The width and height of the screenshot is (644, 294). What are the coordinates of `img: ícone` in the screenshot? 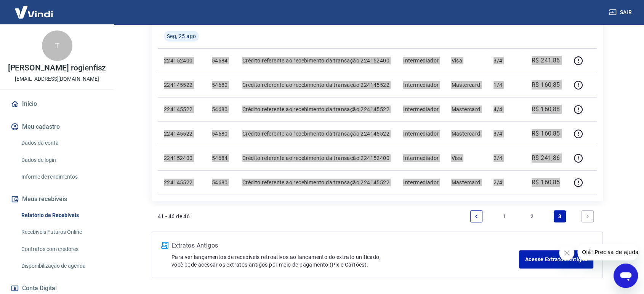 It's located at (165, 245).